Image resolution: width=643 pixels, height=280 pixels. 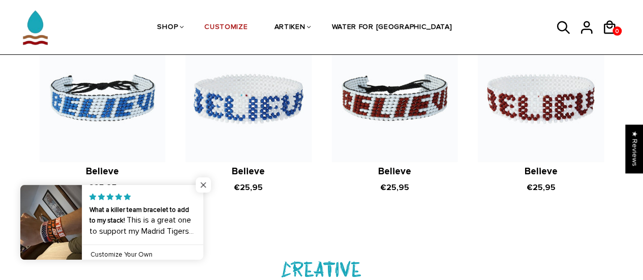 I want to click on span: Close popup widget, so click(x=203, y=185).